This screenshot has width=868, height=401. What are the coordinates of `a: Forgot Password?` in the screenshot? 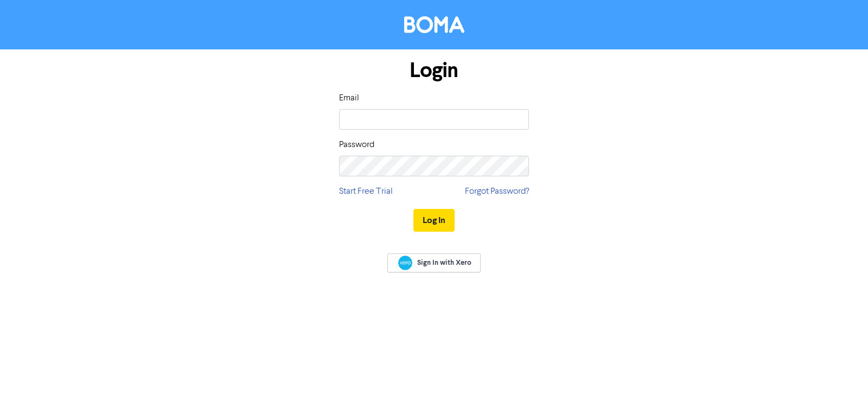 It's located at (497, 192).